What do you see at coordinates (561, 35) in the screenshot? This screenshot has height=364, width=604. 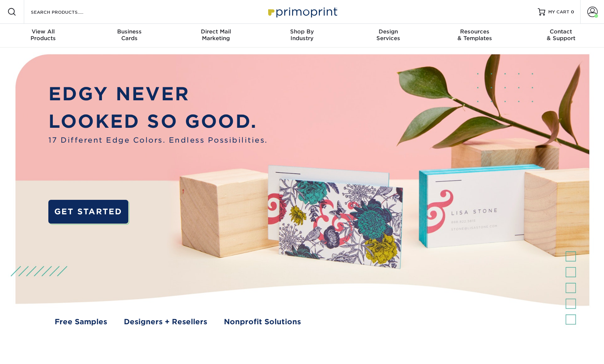 I see `div: & Support` at bounding box center [561, 35].